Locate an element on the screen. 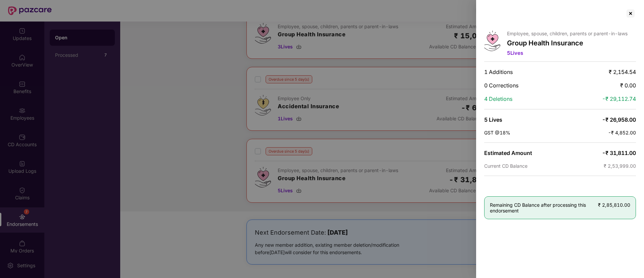  span: Estimated Amount is located at coordinates (508, 153).